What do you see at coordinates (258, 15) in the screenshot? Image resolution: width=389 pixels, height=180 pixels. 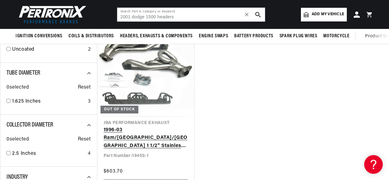 I see `button: search button` at bounding box center [258, 15].